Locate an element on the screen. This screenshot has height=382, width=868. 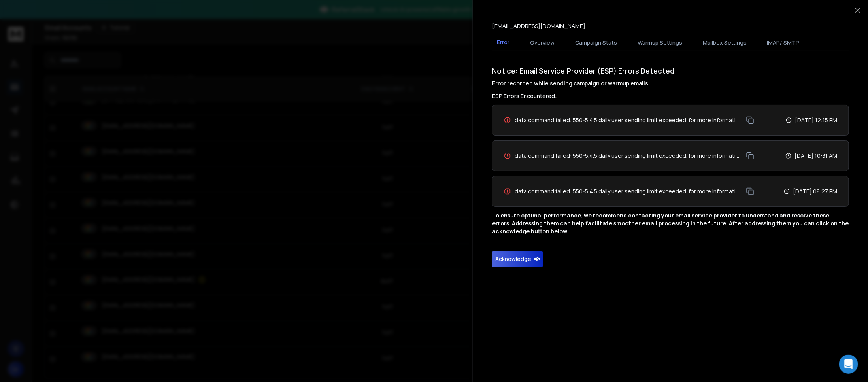
button: Campaign Stats is located at coordinates (596, 43).